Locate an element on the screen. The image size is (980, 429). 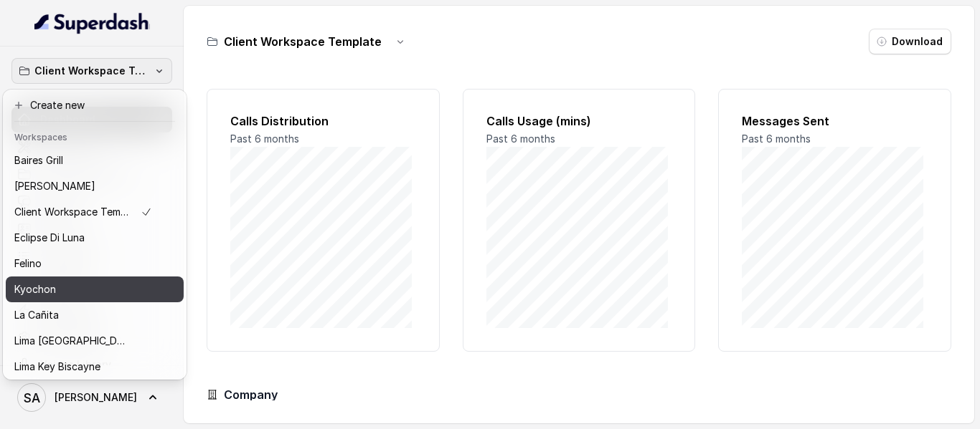
button: Client Workspace Template is located at coordinates (92, 71).